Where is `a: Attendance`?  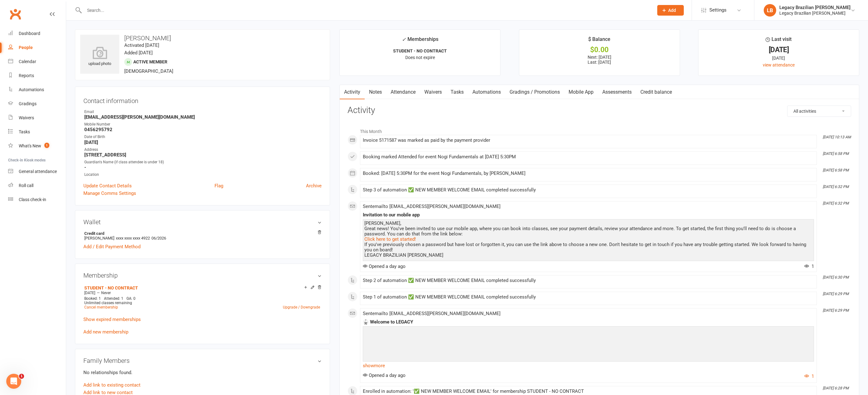
a: Attendance is located at coordinates (403, 92).